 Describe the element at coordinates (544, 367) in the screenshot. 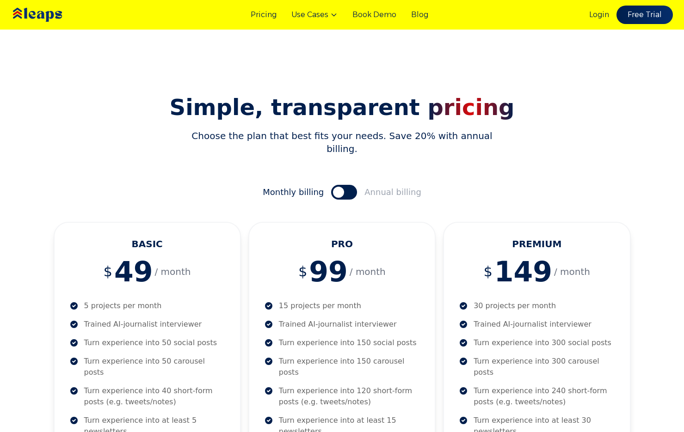

I see `p: Turn experience into 300 carousel posts` at that location.